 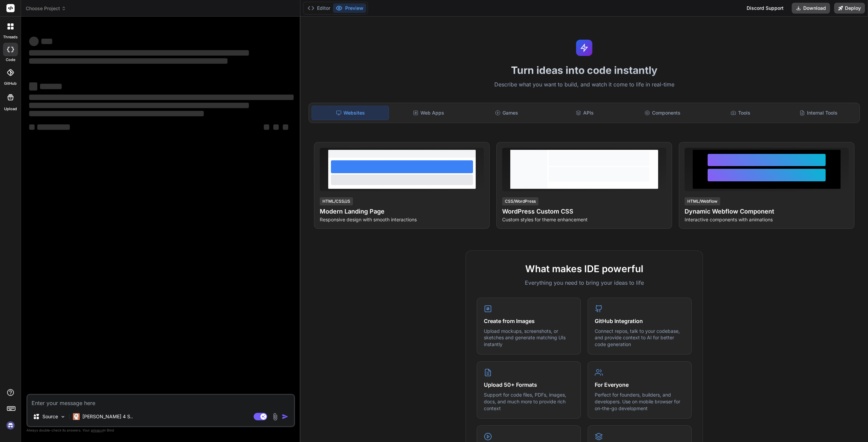 What do you see at coordinates (506, 113) in the screenshot?
I see `div: Games` at bounding box center [506, 113].